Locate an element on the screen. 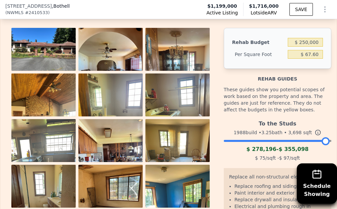 The image size is (337, 209). div: Replace all non-structural elements. is located at coordinates (278, 178).